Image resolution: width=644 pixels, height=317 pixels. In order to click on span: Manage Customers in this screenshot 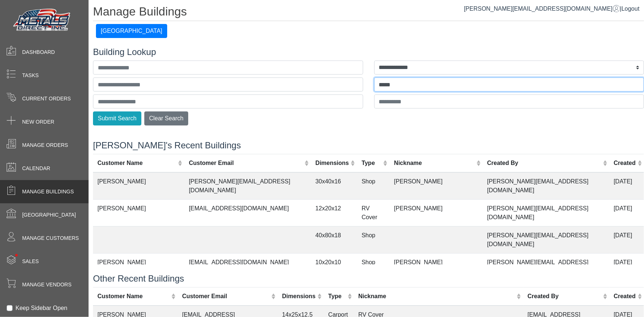, I will do `click(51, 238)`.